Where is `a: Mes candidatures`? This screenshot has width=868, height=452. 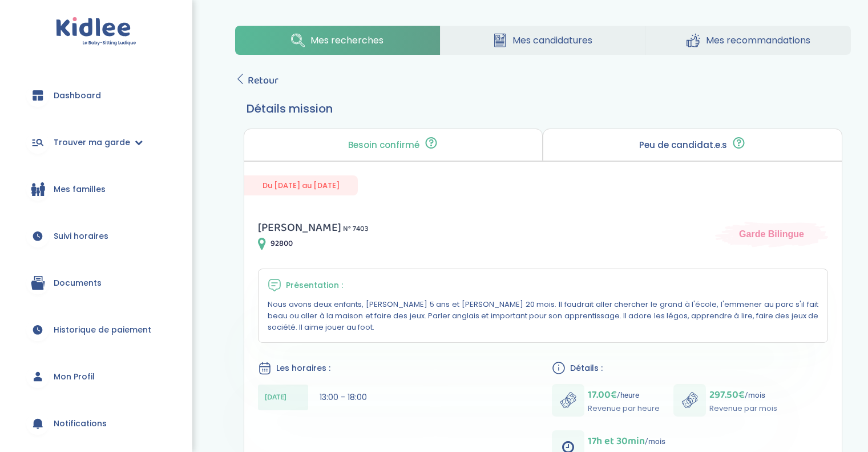
a: Mes candidatures is located at coordinates (543, 40).